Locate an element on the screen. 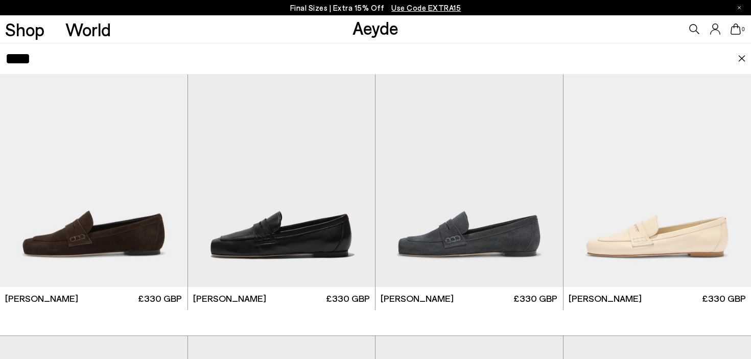 The height and width of the screenshot is (359, 751). span: Navigate to /collections/ss25-final-sizes is located at coordinates (426, 8).